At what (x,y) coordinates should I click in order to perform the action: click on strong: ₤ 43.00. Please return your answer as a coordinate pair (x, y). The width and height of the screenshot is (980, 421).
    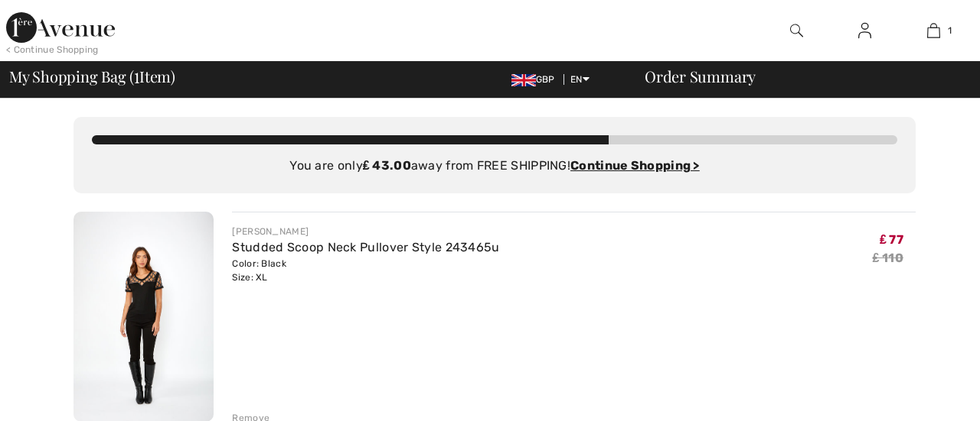
    Looking at the image, I should click on (387, 165).